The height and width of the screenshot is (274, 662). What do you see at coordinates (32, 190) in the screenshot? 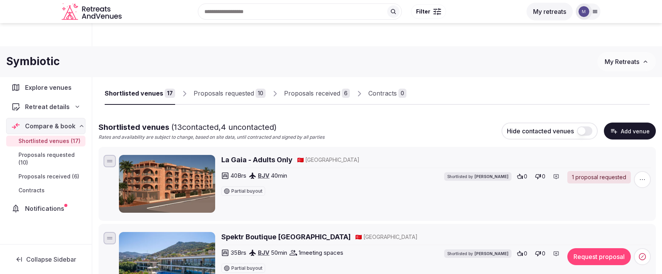
I see `span: Contracts` at bounding box center [32, 190].